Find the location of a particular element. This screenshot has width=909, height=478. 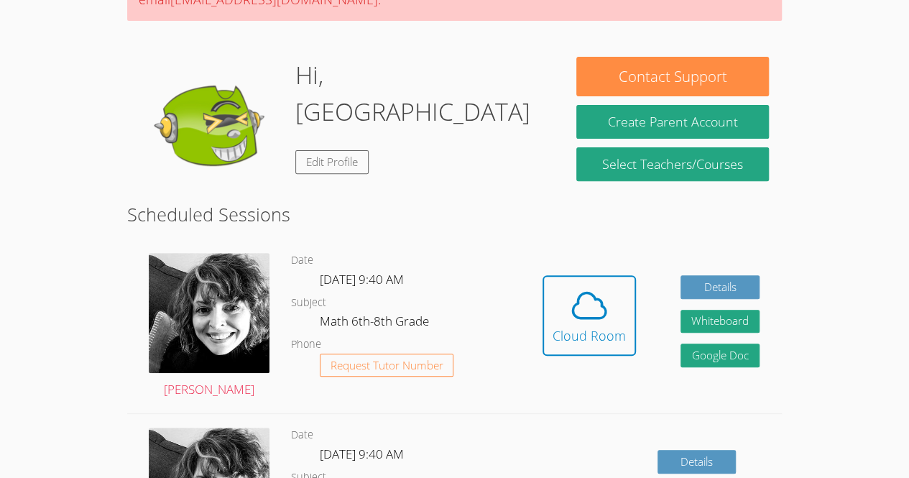

a: Edit Profile is located at coordinates (332, 162).